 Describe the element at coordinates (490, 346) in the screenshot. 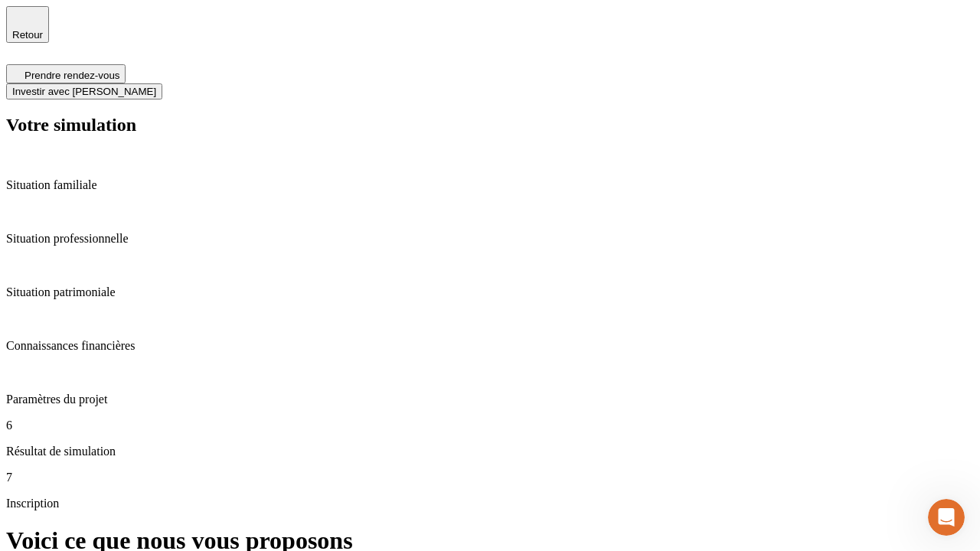

I see `p: Connaissances financières` at that location.